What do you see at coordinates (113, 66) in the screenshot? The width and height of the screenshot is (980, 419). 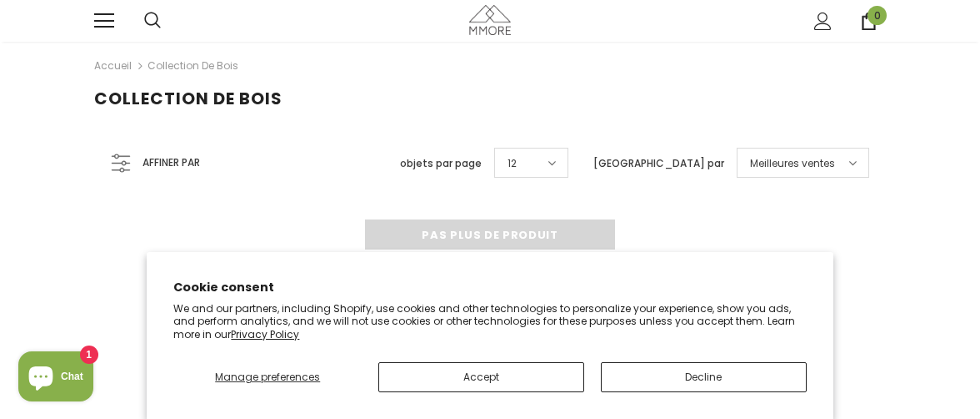 I see `a: Accueil` at bounding box center [113, 66].